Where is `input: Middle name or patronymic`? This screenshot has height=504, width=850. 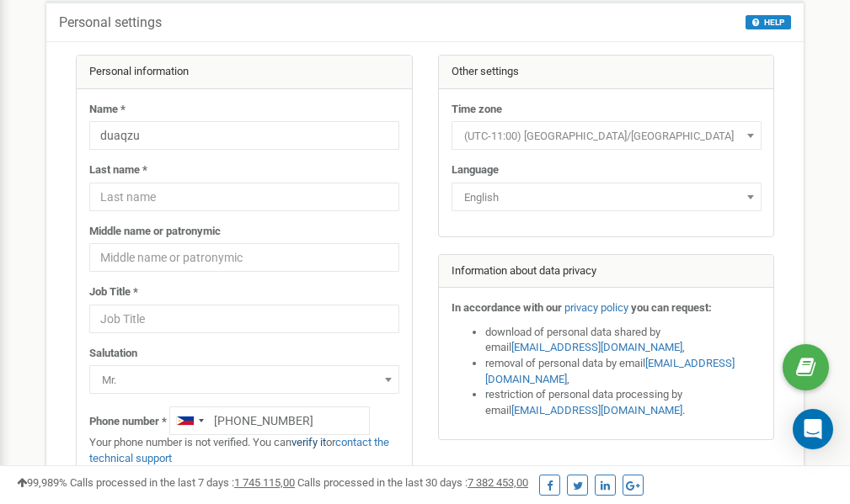
input: Middle name or patronymic is located at coordinates (245, 258).